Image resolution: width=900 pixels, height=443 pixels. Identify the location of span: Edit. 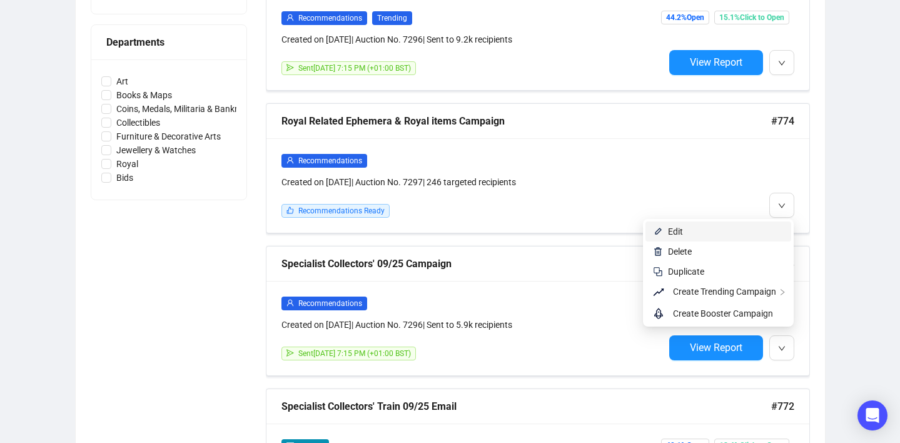
(676, 232).